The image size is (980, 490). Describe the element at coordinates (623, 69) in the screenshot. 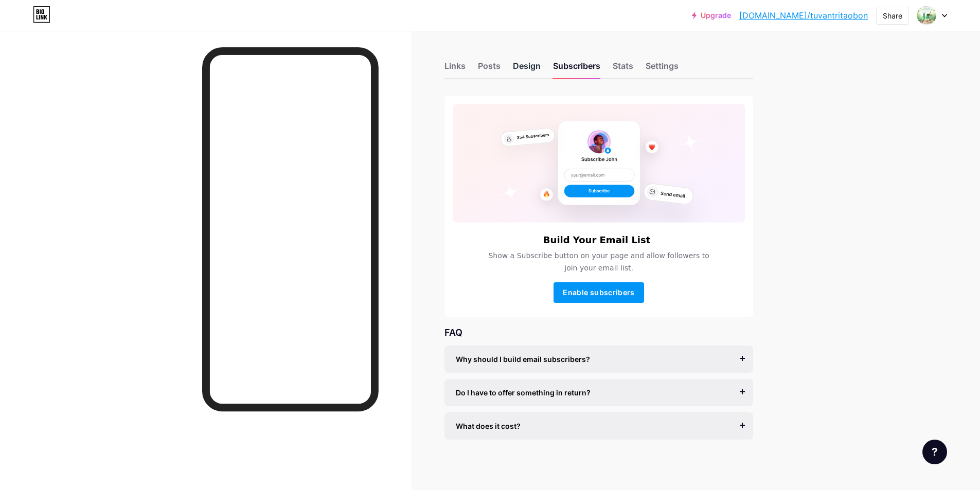

I see `div: Stats` at that location.